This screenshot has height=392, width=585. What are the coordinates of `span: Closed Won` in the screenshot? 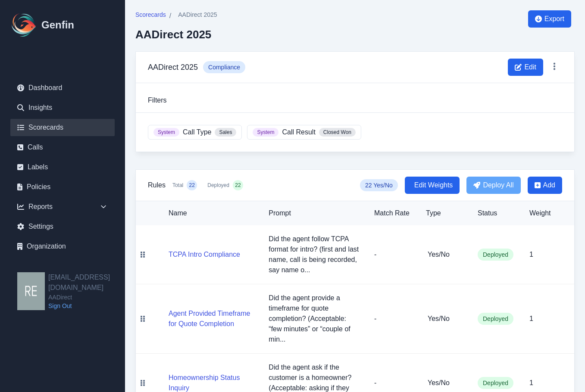 It's located at (337, 132).